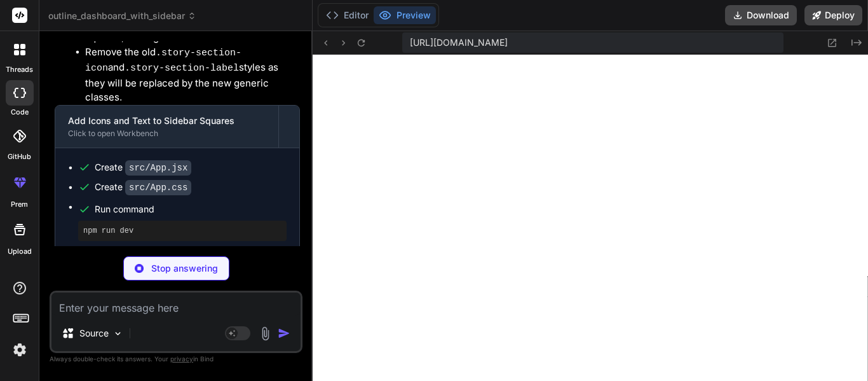  What do you see at coordinates (20, 251) in the screenshot?
I see `label: Upload` at bounding box center [20, 251].